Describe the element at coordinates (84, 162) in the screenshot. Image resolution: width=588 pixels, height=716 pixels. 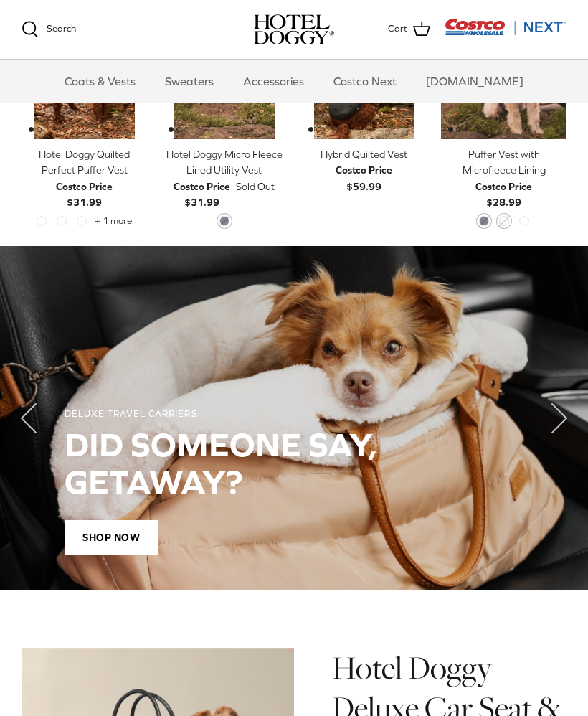
I see `div: Hotel Doggy Quilted Perfect Puffer Vest` at that location.